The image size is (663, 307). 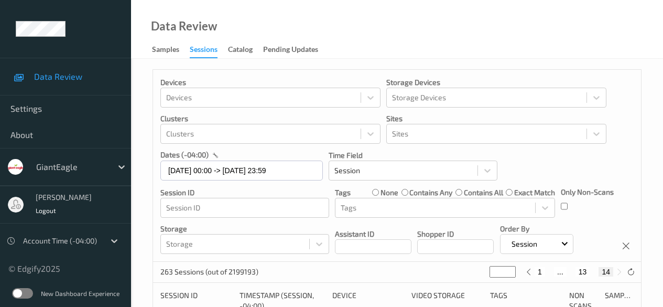 What do you see at coordinates (209, 50) in the screenshot?
I see `a: Sessions` at bounding box center [209, 50].